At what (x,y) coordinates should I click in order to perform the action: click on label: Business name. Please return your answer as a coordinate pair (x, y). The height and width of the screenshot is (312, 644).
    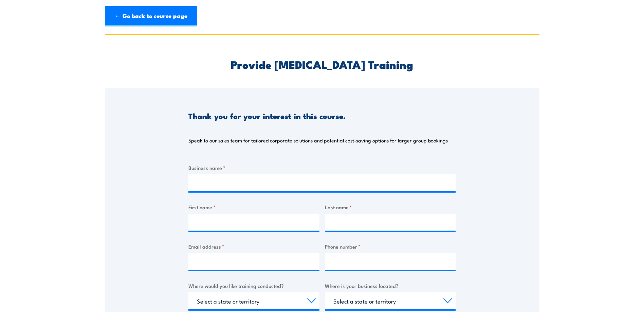
    Looking at the image, I should click on (322, 168).